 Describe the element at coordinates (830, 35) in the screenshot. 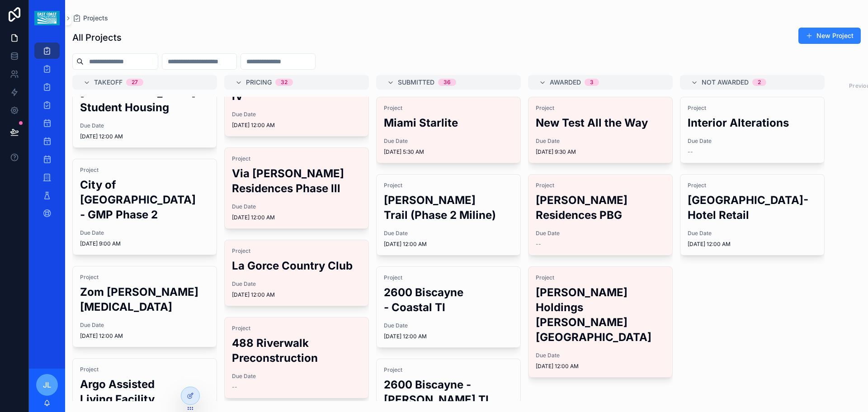

I see `a: New Project` at that location.